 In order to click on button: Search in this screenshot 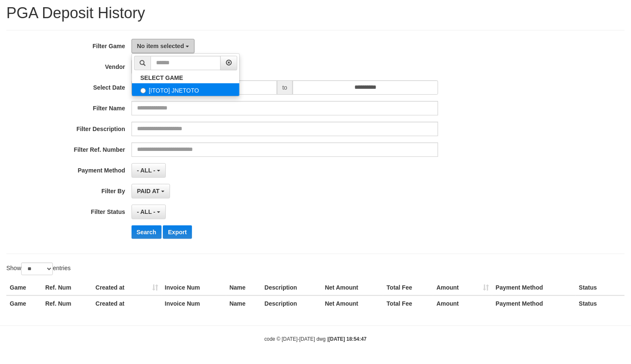, I will do `click(147, 232)`.